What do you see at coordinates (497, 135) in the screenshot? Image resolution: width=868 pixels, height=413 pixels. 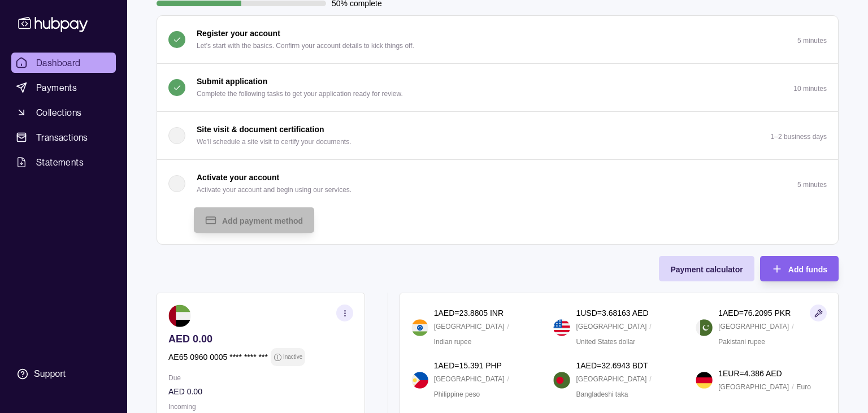 I see `button: Site visit & document certification We'll schedule a site visit to certify your documents.1–2 bus...` at bounding box center [497, 135].